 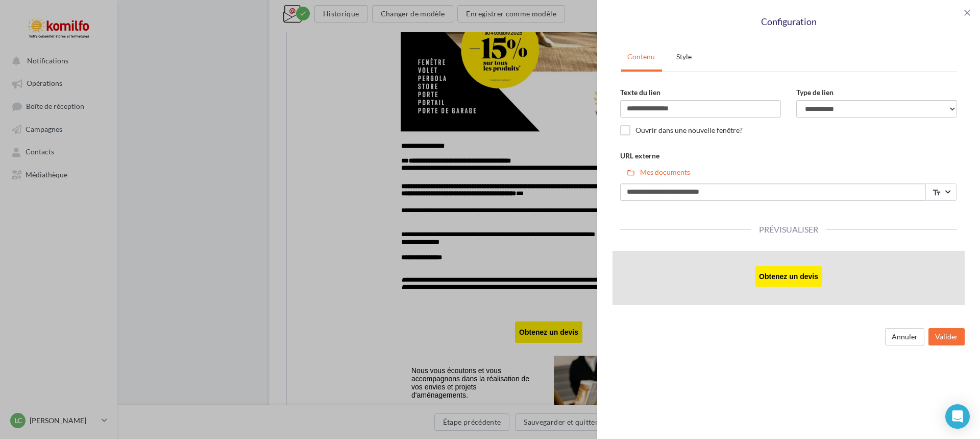 I want to click on button: Valider, so click(x=946, y=336).